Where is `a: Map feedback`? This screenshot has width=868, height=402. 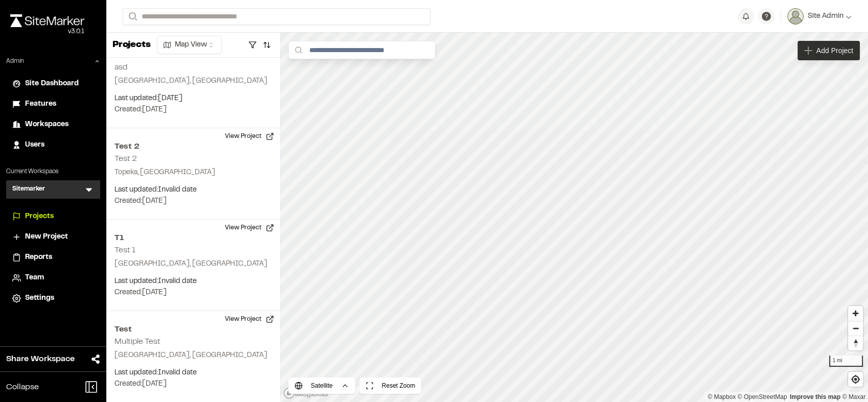 a: Map feedback is located at coordinates (815, 397).